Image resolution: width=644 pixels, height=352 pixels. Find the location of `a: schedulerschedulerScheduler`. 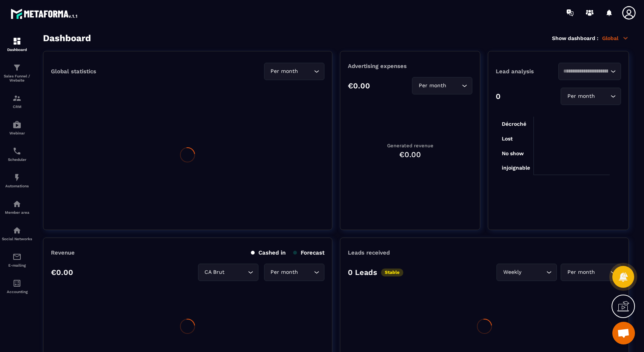

a: schedulerschedulerScheduler is located at coordinates (17, 154).